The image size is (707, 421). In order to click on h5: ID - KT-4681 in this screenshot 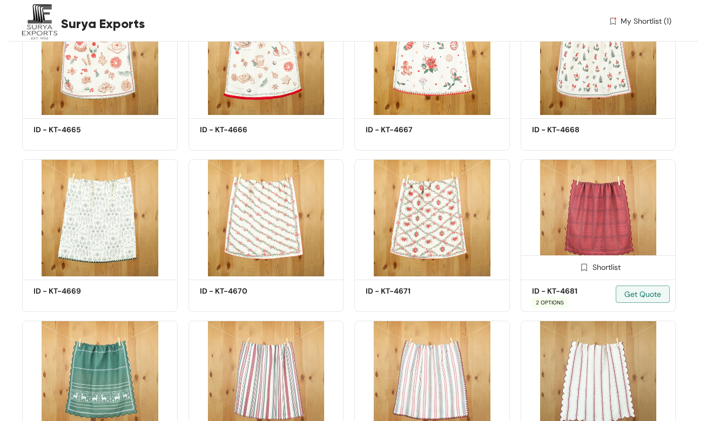, I will do `click(578, 291)`.